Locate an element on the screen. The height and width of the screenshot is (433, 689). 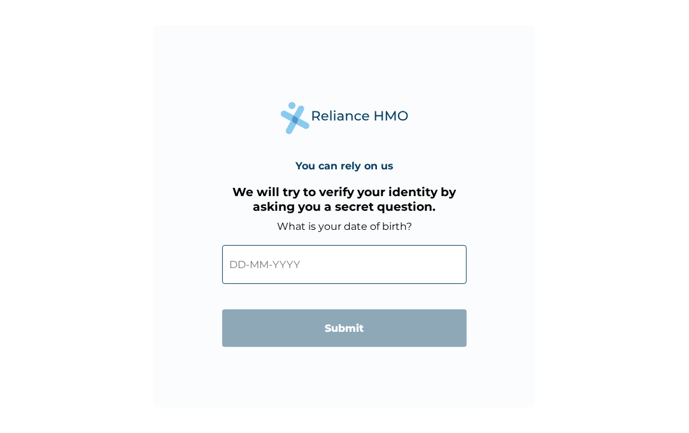
h3: We will try to verify your identity by asking you a secret question. is located at coordinates (344, 199).